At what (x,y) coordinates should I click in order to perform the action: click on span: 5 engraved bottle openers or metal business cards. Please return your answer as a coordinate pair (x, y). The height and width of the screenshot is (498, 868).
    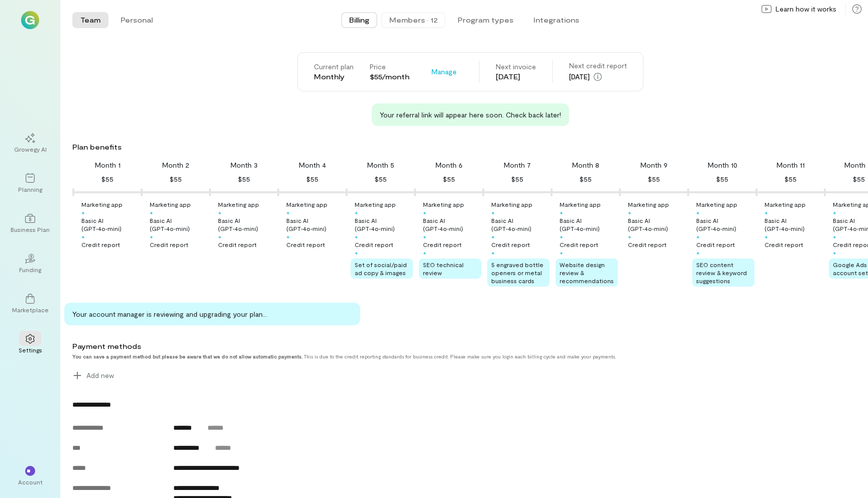
    Looking at the image, I should click on (518, 272).